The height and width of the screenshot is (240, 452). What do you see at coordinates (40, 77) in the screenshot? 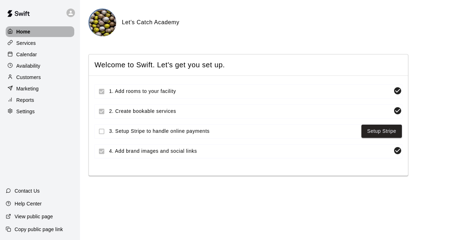
I see `div: Customers` at bounding box center [40, 77].